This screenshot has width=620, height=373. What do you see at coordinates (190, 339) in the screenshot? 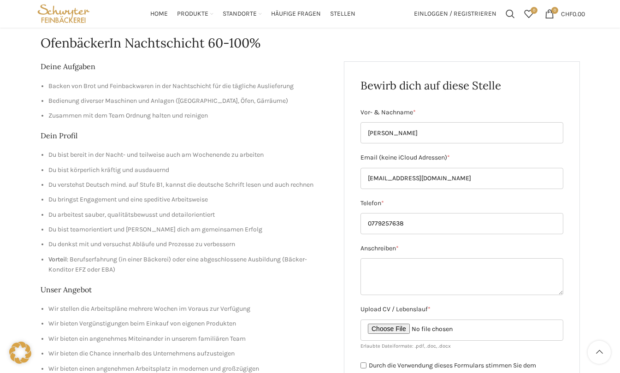
I see `li: Wir bieten ein angenehmes Miteinander in unserem familiären Team` at bounding box center [190, 339].